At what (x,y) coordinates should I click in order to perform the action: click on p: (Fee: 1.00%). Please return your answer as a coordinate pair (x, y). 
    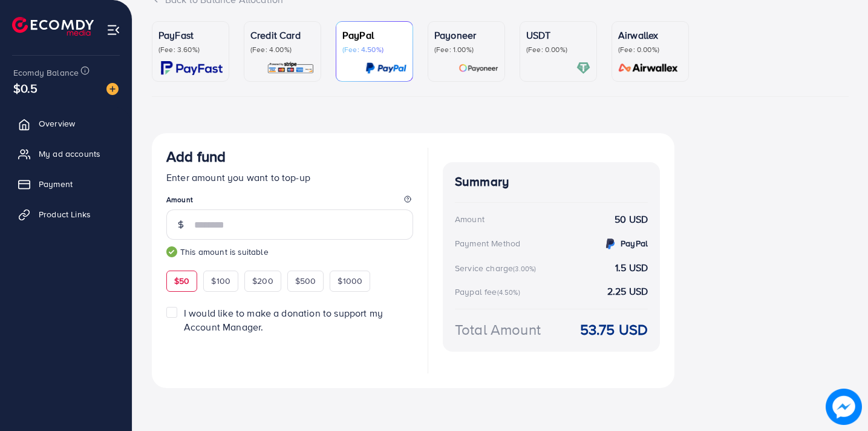
    Looking at the image, I should click on (467, 49).